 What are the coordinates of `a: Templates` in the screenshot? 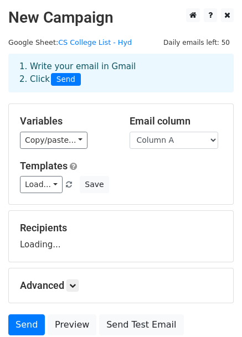 It's located at (44, 166).